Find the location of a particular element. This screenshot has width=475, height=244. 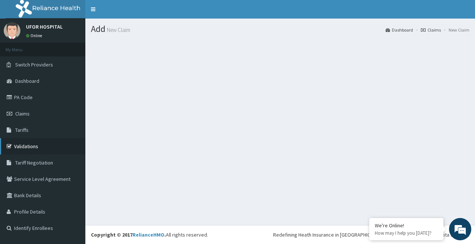

div: Minimize live chat window is located at coordinates (131, 13).